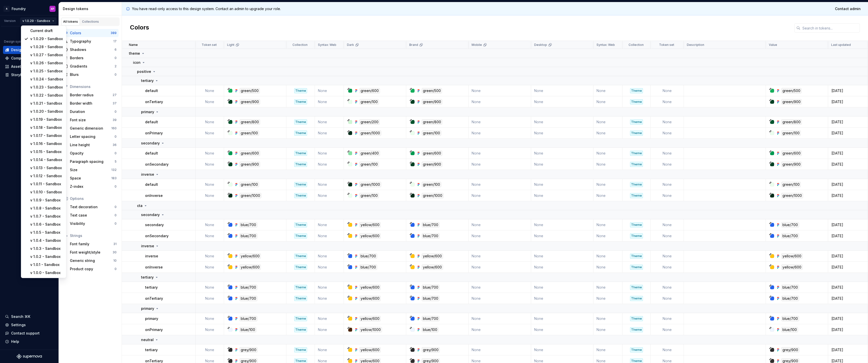 The width and height of the screenshot is (868, 363). What do you see at coordinates (47, 47) in the screenshot?
I see `div: v 1.0.28 - Sandbox` at bounding box center [47, 47].